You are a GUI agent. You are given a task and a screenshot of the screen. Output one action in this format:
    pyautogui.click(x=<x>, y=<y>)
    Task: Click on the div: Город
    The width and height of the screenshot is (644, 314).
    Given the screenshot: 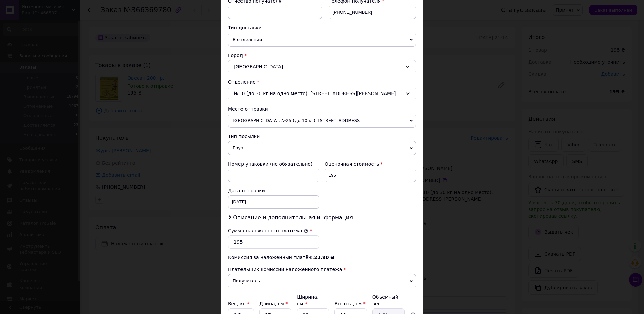 What is the action you would take?
    pyautogui.click(x=322, y=55)
    